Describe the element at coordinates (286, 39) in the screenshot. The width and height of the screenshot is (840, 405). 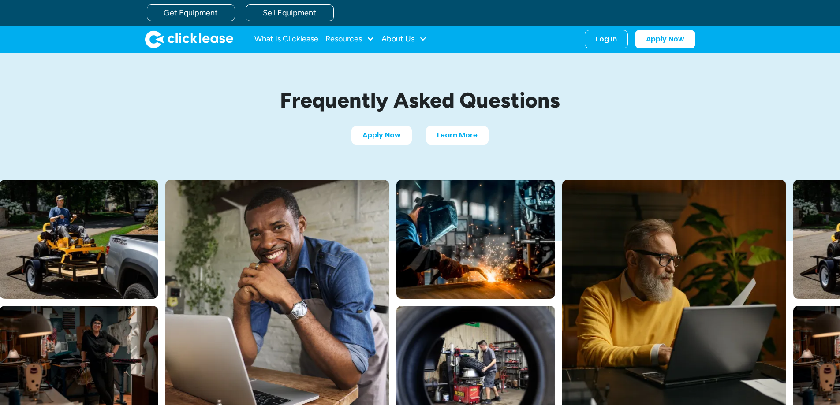
I see `a: What Is Clicklease` at that location.